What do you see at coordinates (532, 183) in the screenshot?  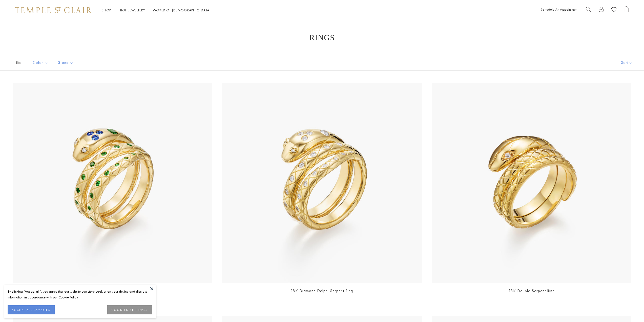 I see `img: 18K Double Serpent Ring` at bounding box center [532, 183].